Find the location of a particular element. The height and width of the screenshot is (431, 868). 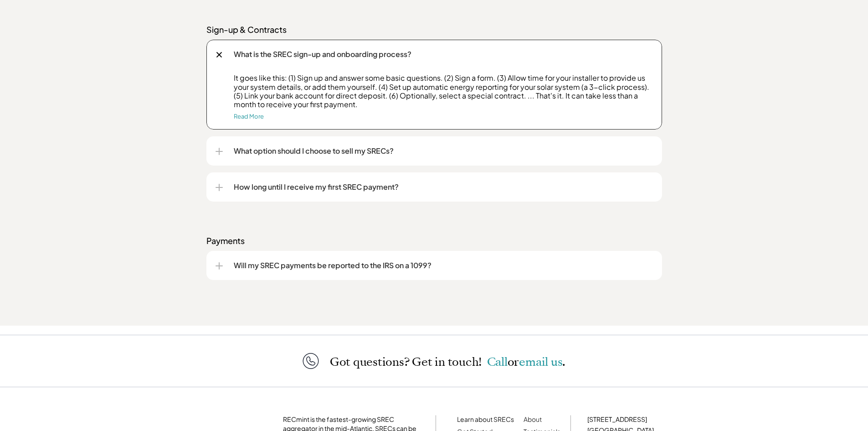

p: What option should I choose to sell my SRECs? is located at coordinates (443, 151).